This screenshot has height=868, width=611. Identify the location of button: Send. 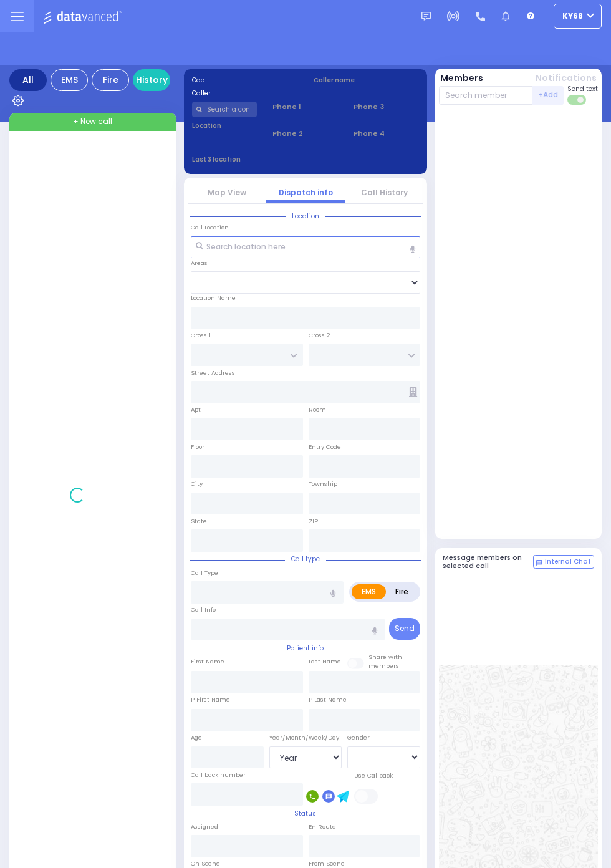
(405, 628).